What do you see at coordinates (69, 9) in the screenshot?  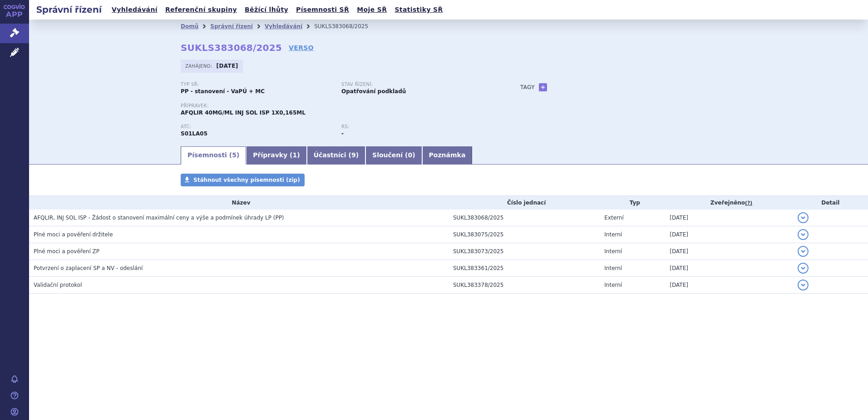 I see `h2: Správní řízení` at bounding box center [69, 9].